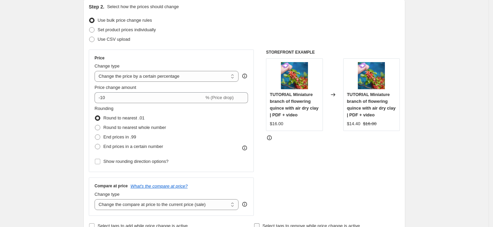 The image size is (493, 227). I want to click on span: Set product prices individually, so click(127, 29).